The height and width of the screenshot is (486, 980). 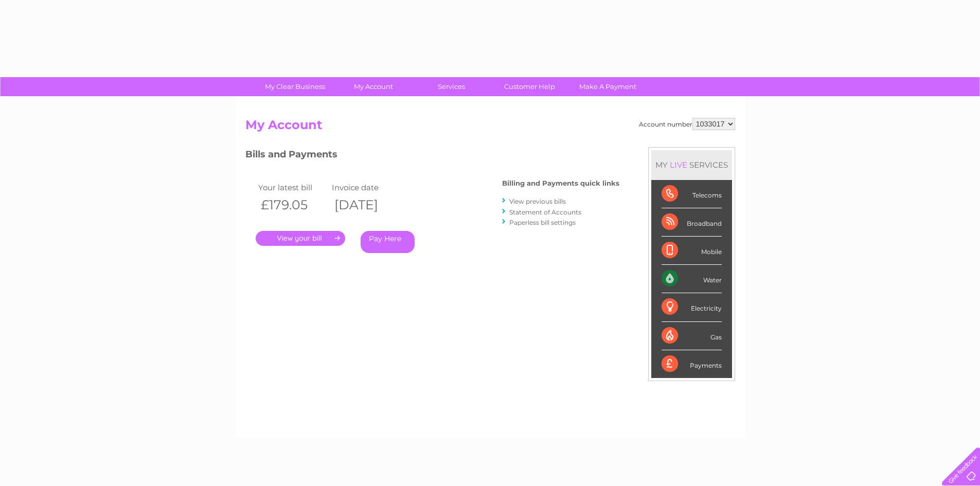 I want to click on a: My Account, so click(x=373, y=87).